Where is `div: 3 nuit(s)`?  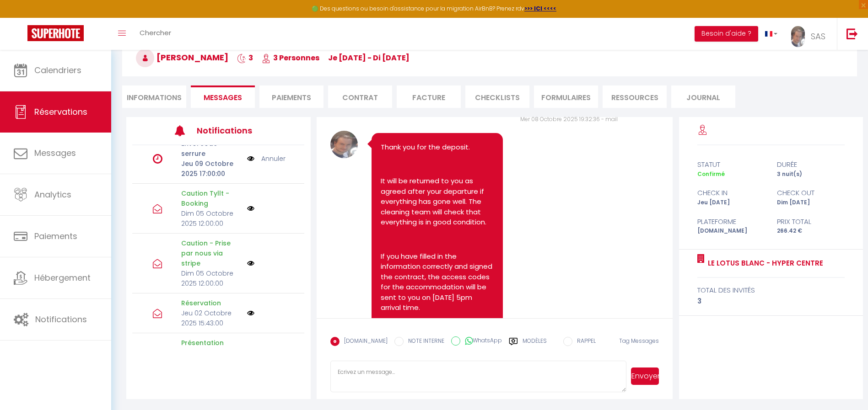 div: 3 nuit(s) is located at coordinates (811, 174).